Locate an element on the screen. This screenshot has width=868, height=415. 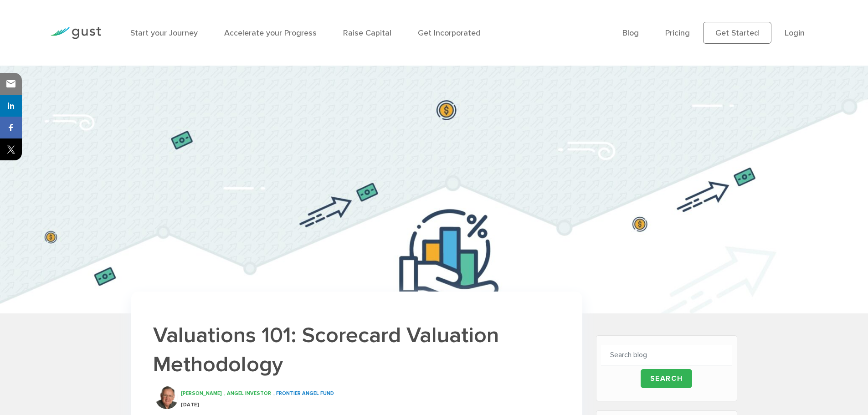
a: Get Started is located at coordinates (737, 33).